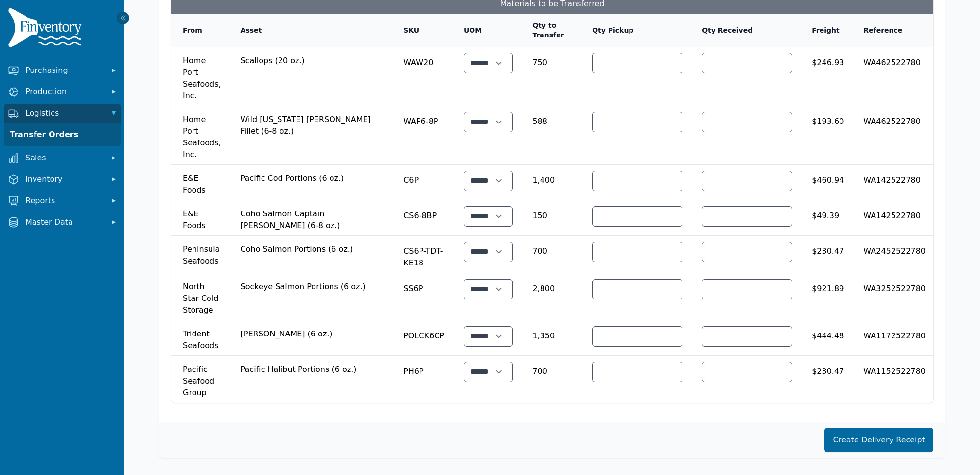 Image resolution: width=980 pixels, height=475 pixels. What do you see at coordinates (879, 440) in the screenshot?
I see `button: Create Delivery Receipt` at bounding box center [879, 440].